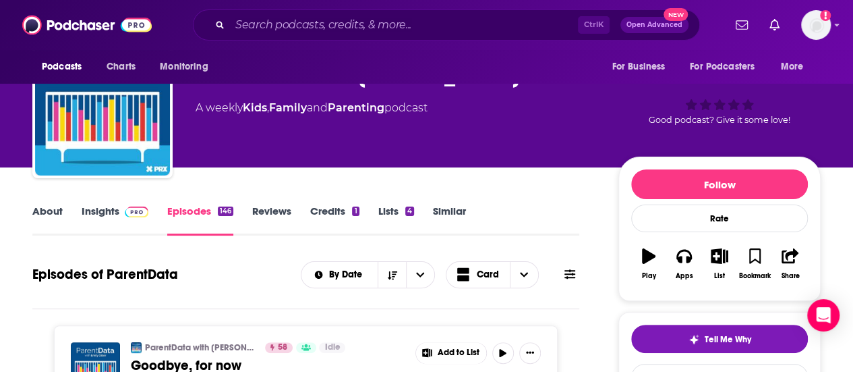 The width and height of the screenshot is (853, 372). Describe the element at coordinates (288, 107) in the screenshot. I see `a: Family` at that location.